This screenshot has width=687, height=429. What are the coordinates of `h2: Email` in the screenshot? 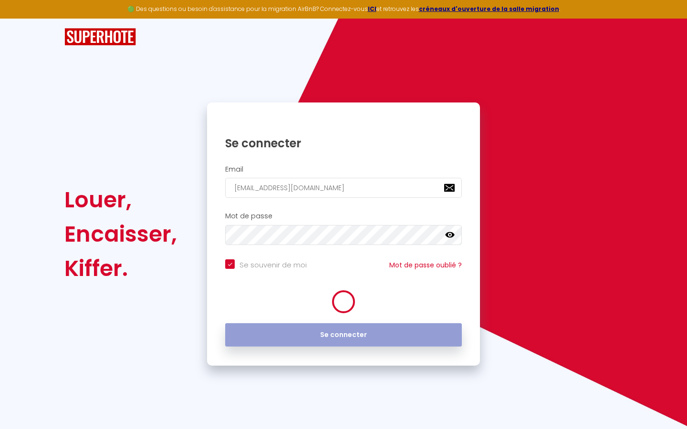 It's located at (343, 169).